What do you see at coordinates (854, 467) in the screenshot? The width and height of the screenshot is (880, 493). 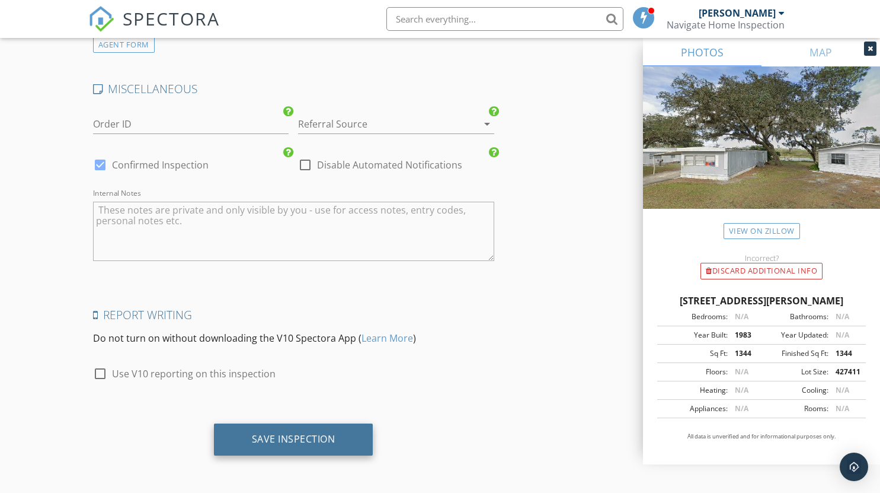 I see `div: Open Intercom Messenger` at bounding box center [854, 467].